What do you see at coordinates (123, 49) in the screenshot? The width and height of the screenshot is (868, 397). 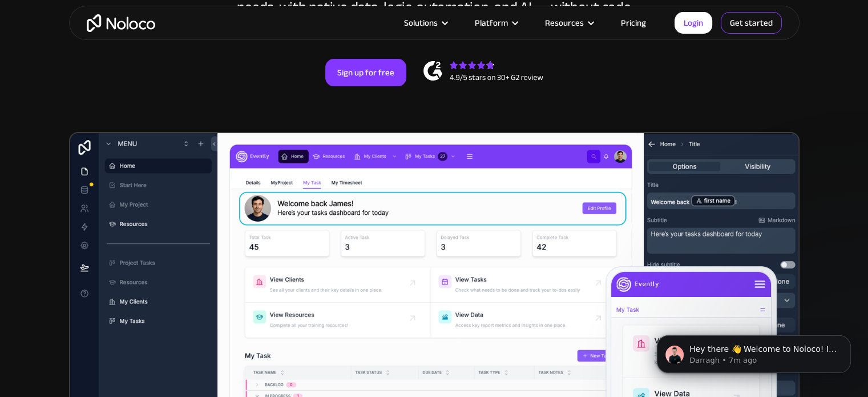 I see `p: Message from Darragh, sent 7m ago` at bounding box center [123, 49].